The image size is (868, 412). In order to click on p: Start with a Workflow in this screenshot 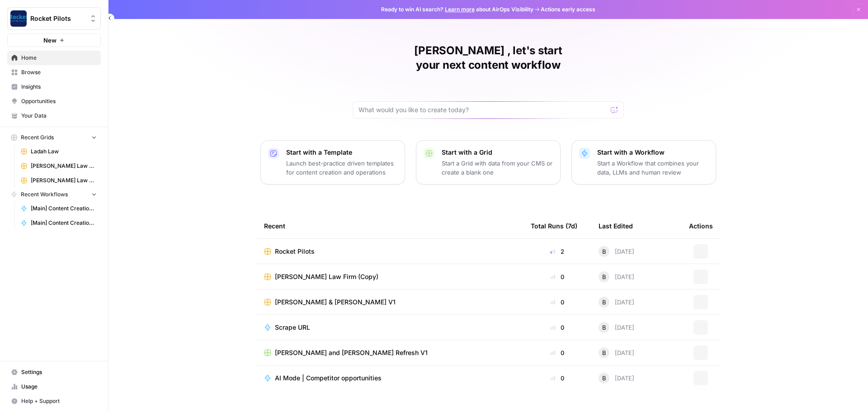, I will do `click(653, 152)`.